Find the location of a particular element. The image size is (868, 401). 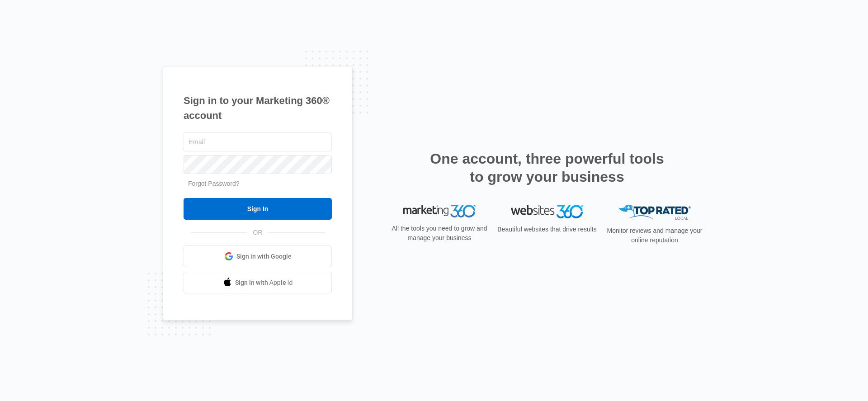

a: Forgot Password? is located at coordinates (214, 184).